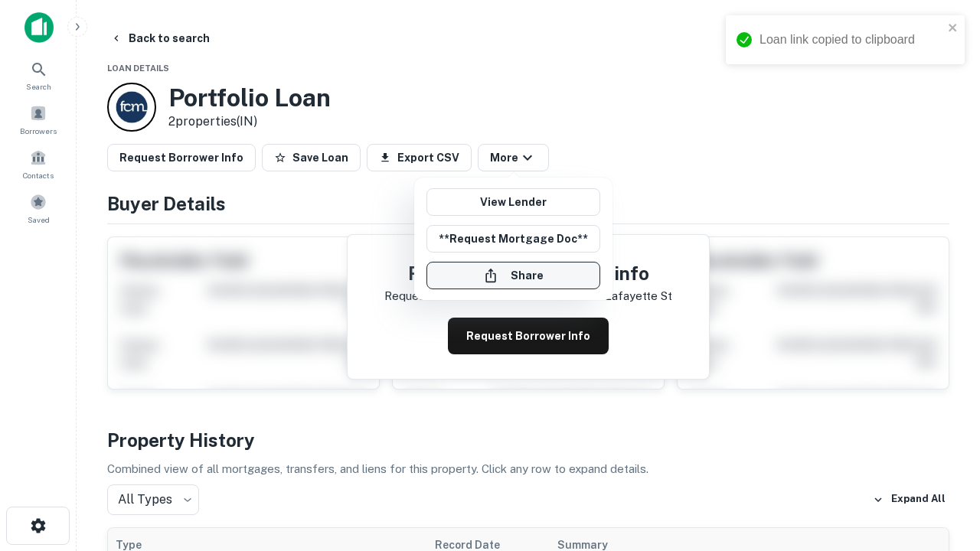  I want to click on button: **Request Mortgage Doc**, so click(513, 239).